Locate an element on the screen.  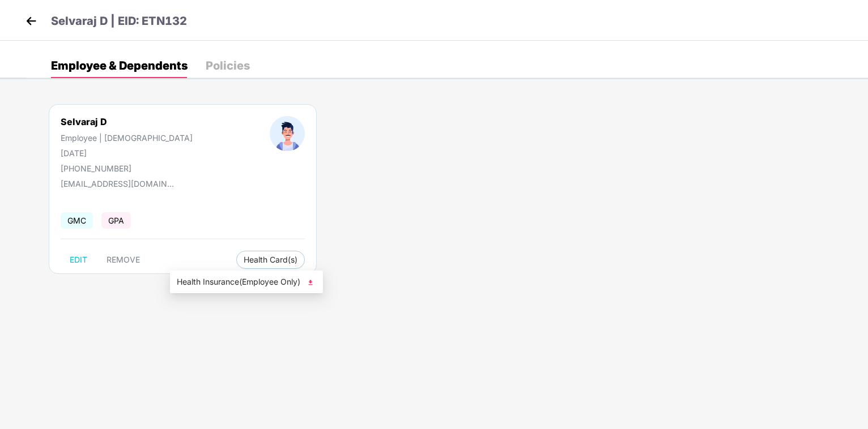
span: GPA is located at coordinates (116, 220).